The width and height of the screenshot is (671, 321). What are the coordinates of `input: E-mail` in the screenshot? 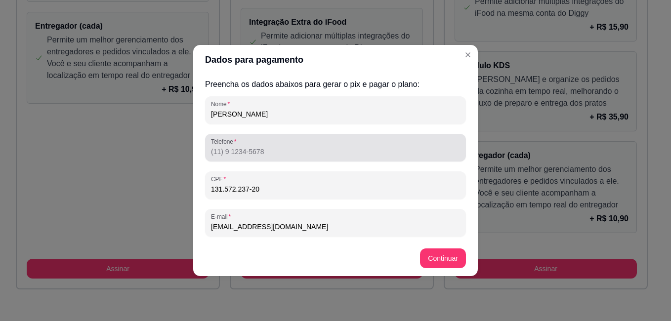 It's located at (335, 227).